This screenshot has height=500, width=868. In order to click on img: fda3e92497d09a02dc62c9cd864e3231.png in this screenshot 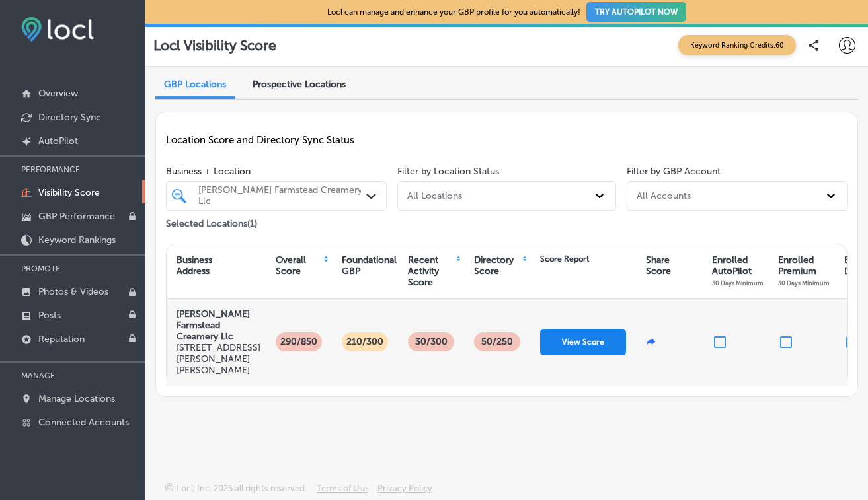, I will do `click(57, 29)`.